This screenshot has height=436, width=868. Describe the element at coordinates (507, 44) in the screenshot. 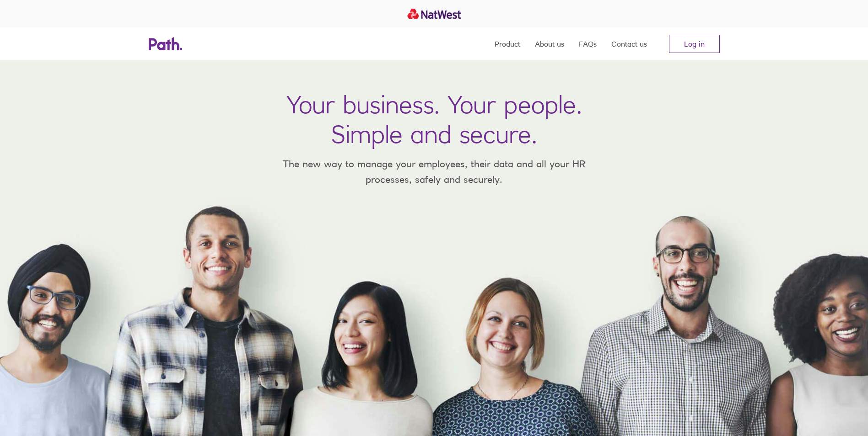

I see `a: Product` at that location.